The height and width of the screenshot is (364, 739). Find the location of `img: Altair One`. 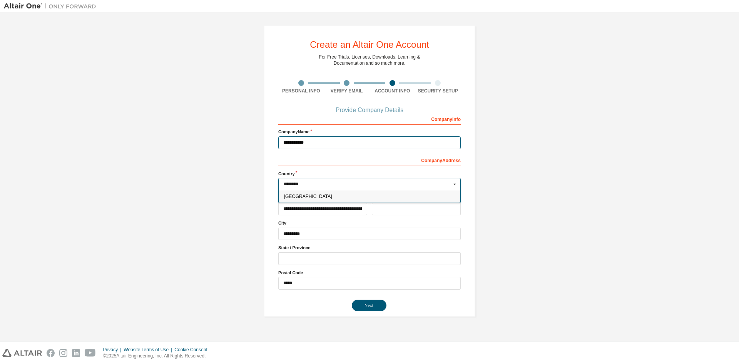

img: Altair One is located at coordinates (52, 6).